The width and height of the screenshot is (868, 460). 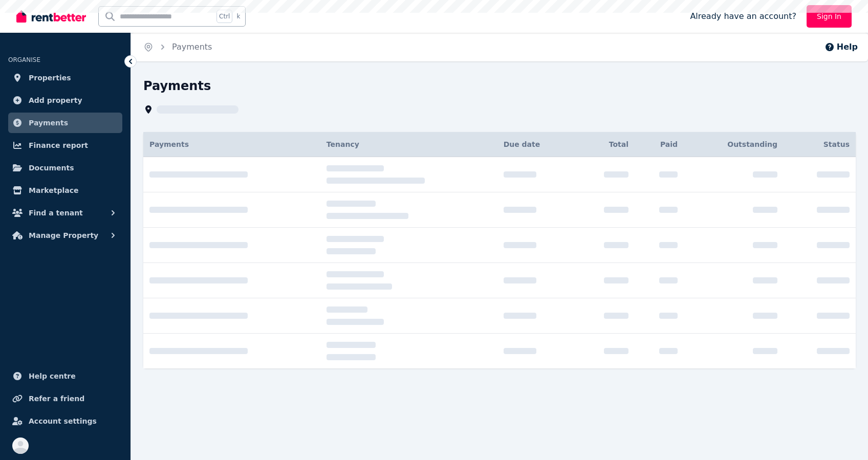 I want to click on span: Help centre, so click(x=52, y=376).